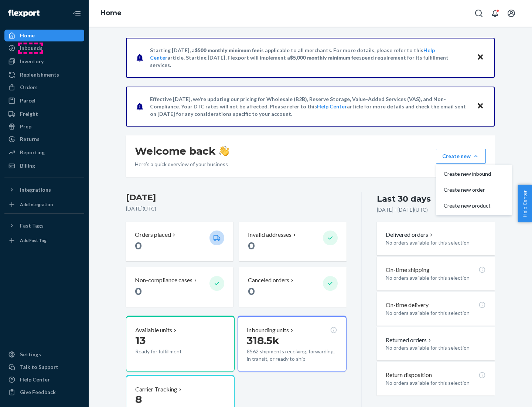 This screenshot has width=532, height=407. Describe the element at coordinates (28, 101) in the screenshot. I see `div: Parcel` at that location.